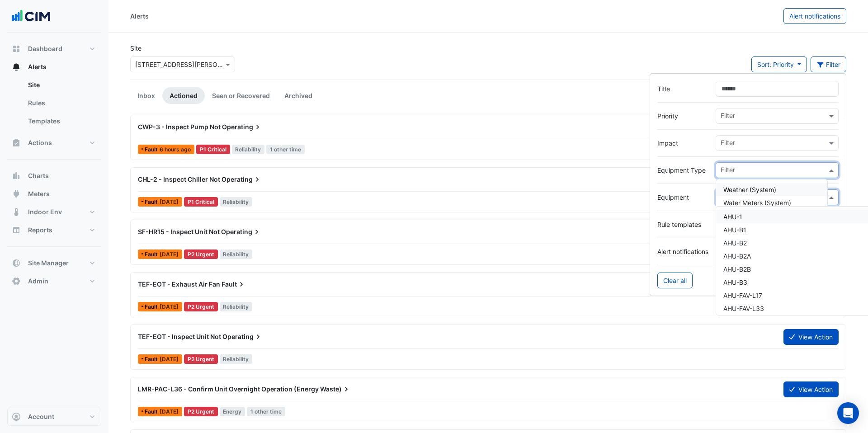  What do you see at coordinates (16, 67) in the screenshot?
I see `app-icon: Alerts` at bounding box center [16, 67].